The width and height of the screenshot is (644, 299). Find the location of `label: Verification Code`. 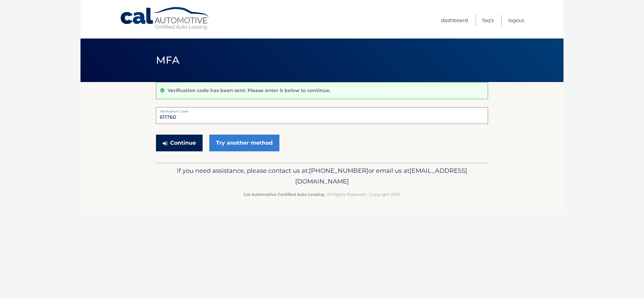

label: Verification Code is located at coordinates (322, 110).